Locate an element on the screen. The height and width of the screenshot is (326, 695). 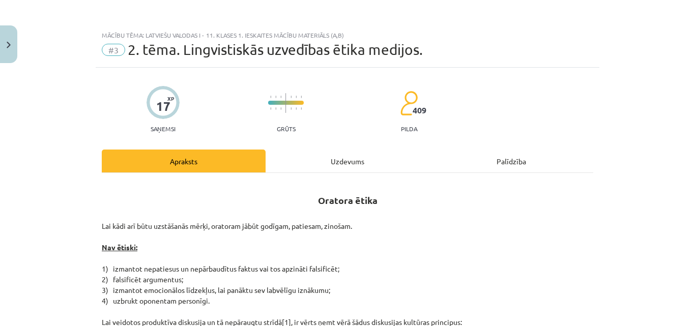
div: Palīdzība is located at coordinates (511, 161).